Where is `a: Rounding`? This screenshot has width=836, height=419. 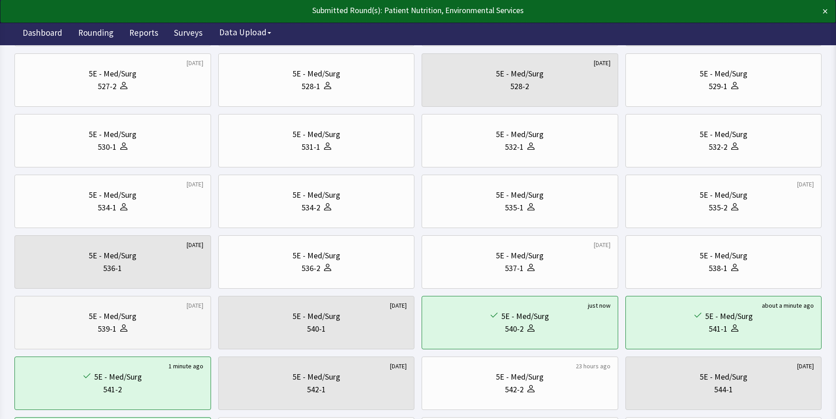
a: Rounding is located at coordinates (96, 34).